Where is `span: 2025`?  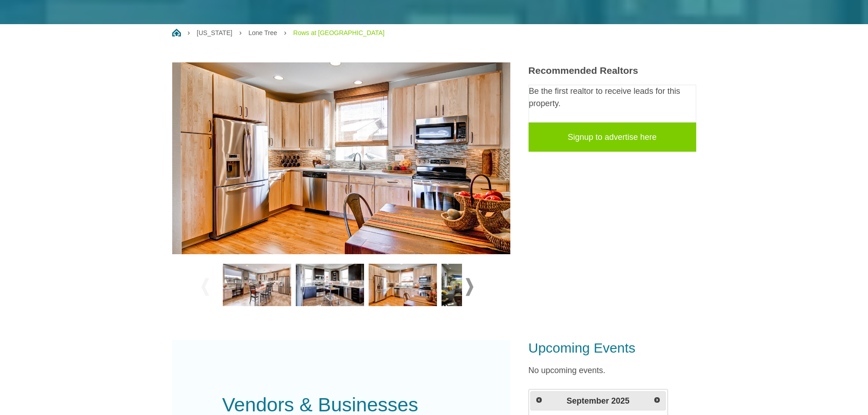
span: 2025 is located at coordinates (621, 401).